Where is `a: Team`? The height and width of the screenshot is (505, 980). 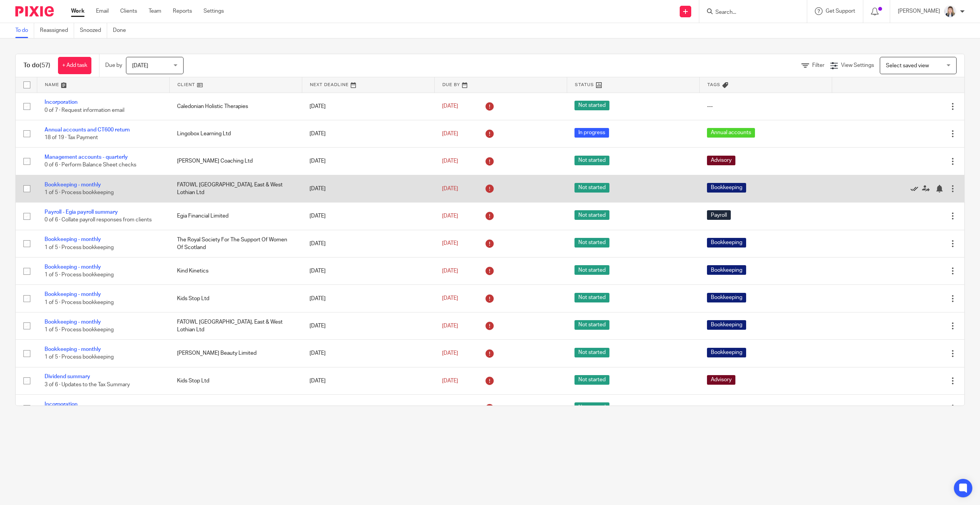 a: Team is located at coordinates (155, 11).